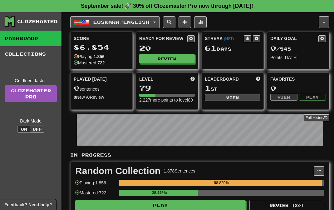 The width and height of the screenshot is (334, 210). I want to click on div: sentences, so click(101, 88).